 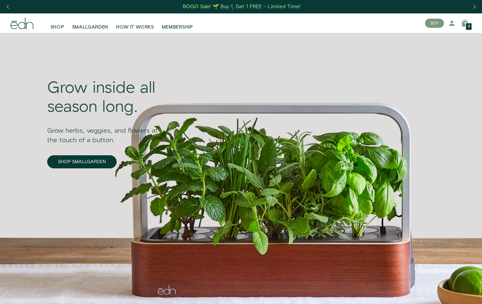 I want to click on span: SHOP, so click(x=57, y=27).